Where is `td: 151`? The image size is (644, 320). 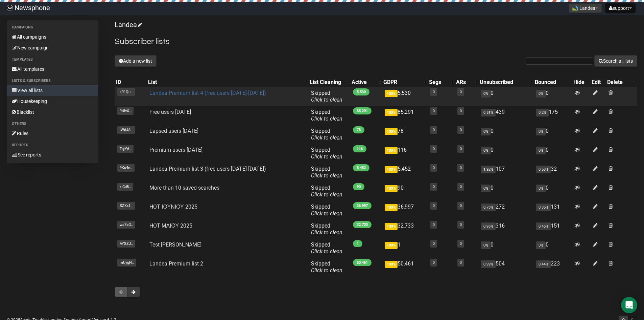 td: 151 is located at coordinates (553, 229).